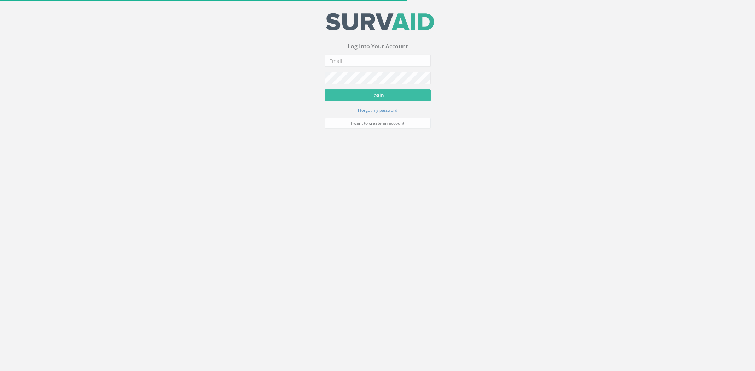 Image resolution: width=755 pixels, height=371 pixels. Describe the element at coordinates (377, 111) in the screenshot. I see `small: I forgot my password` at that location.